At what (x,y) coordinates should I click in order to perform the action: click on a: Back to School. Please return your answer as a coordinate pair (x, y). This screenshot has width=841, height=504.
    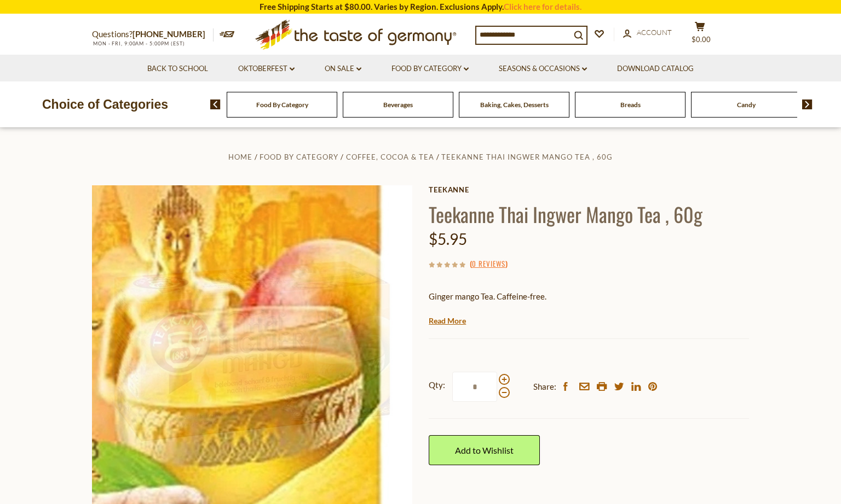
    Looking at the image, I should click on (177, 69).